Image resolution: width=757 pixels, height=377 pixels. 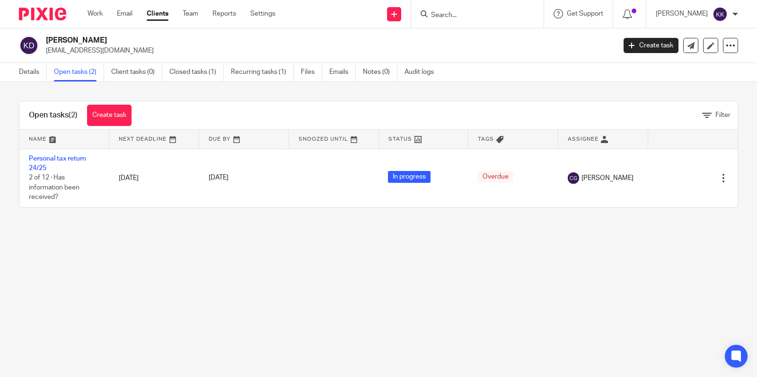 What do you see at coordinates (190, 14) in the screenshot?
I see `a: Team` at bounding box center [190, 14].